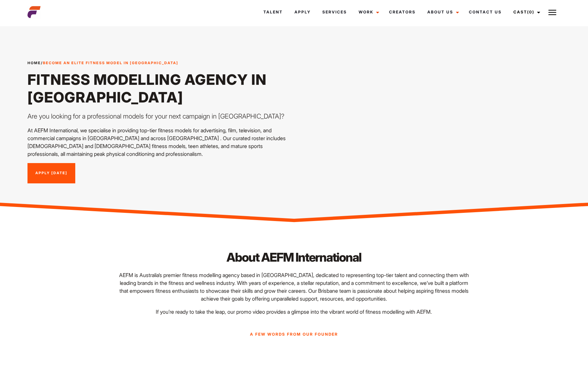 Image resolution: width=588 pixels, height=390 pixels. What do you see at coordinates (368, 12) in the screenshot?
I see `a: Work` at bounding box center [368, 12].